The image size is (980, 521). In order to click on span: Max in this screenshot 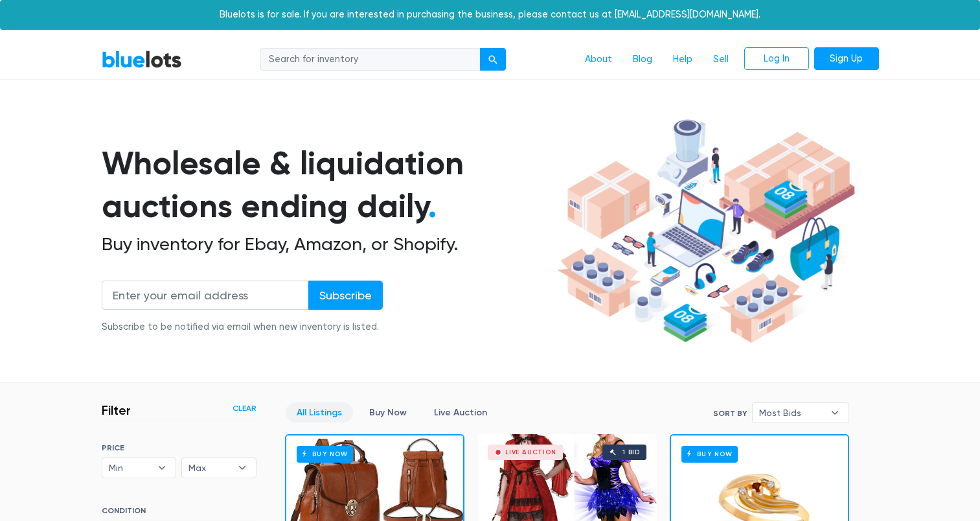, I will do `click(210, 468)`.